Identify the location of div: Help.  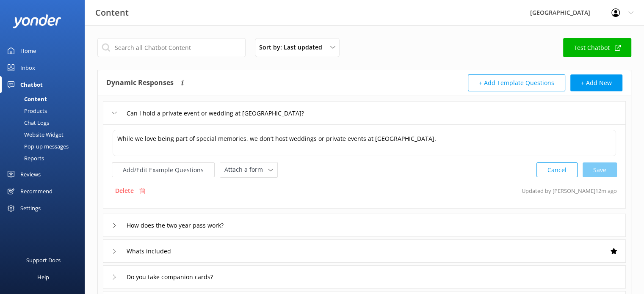
(43, 277).